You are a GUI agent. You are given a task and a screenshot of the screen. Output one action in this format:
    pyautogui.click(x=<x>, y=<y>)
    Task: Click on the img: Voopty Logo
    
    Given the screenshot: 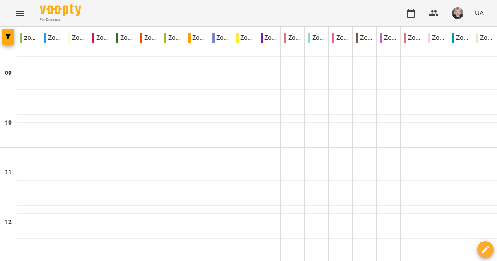 What is the action you would take?
    pyautogui.click(x=60, y=10)
    